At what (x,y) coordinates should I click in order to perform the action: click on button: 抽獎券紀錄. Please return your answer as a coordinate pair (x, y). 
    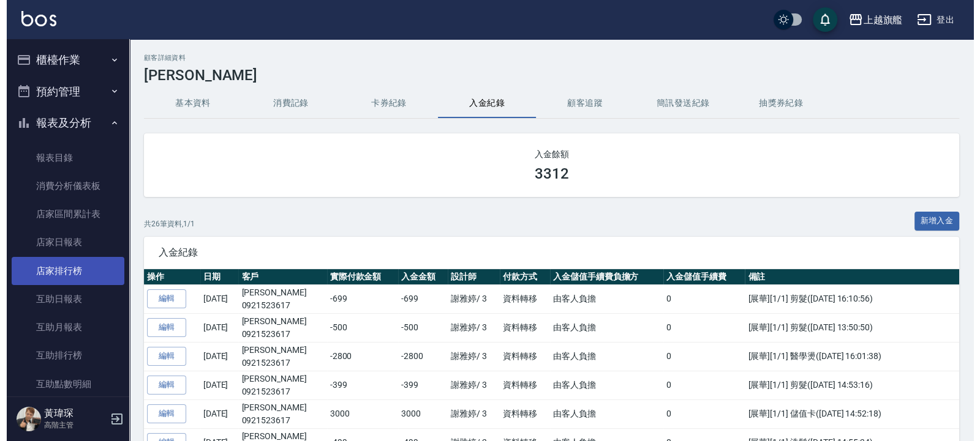
    Looking at the image, I should click on (774, 103).